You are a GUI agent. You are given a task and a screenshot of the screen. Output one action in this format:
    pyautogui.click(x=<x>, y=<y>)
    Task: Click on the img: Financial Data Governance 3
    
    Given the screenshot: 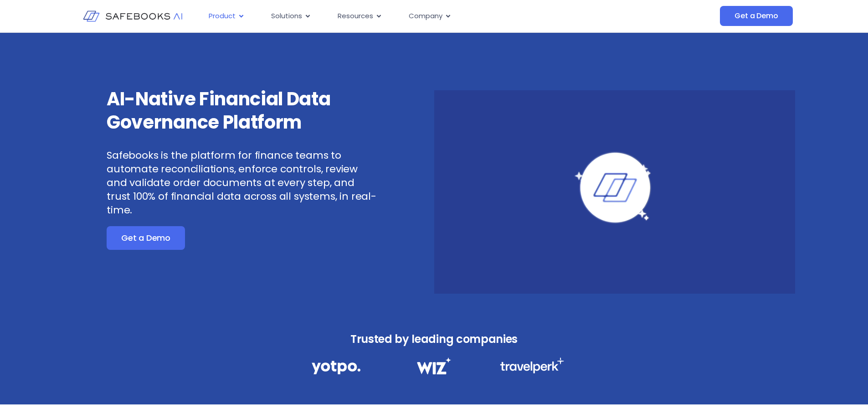 What is the action you would take?
    pyautogui.click(x=532, y=365)
    